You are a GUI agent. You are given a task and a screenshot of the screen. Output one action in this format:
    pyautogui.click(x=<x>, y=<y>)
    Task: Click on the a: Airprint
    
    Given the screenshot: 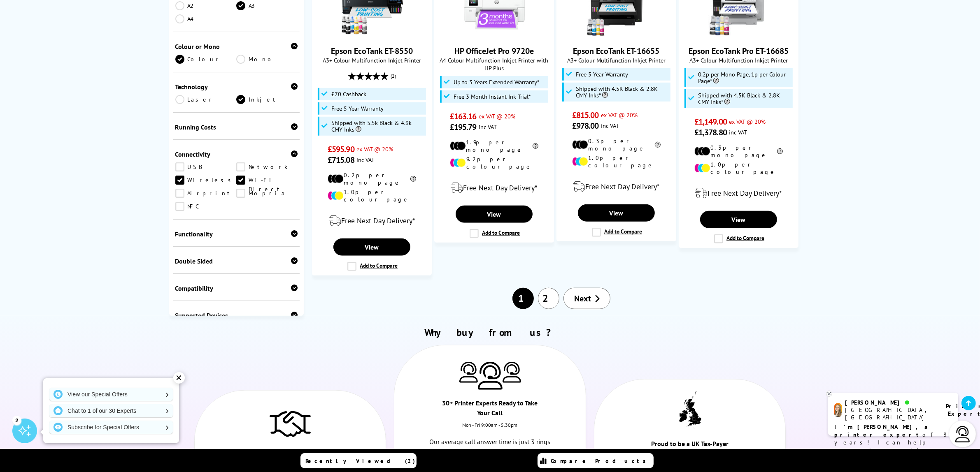 What is the action you would take?
    pyautogui.click(x=206, y=193)
    